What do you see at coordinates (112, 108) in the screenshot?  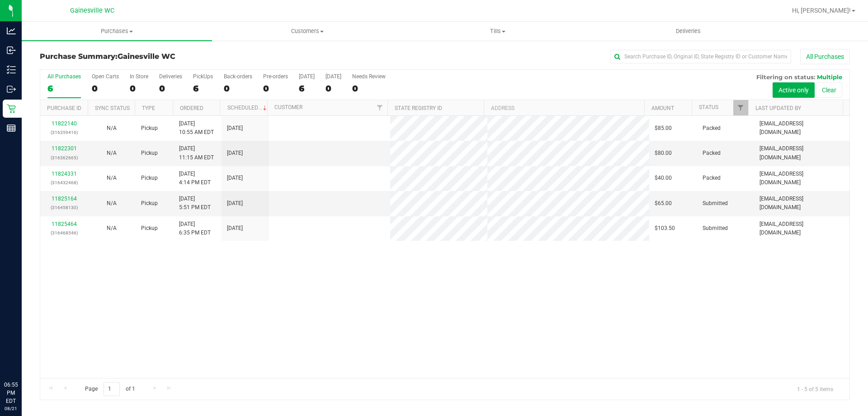 I see `a: Sync Status` at bounding box center [112, 108].